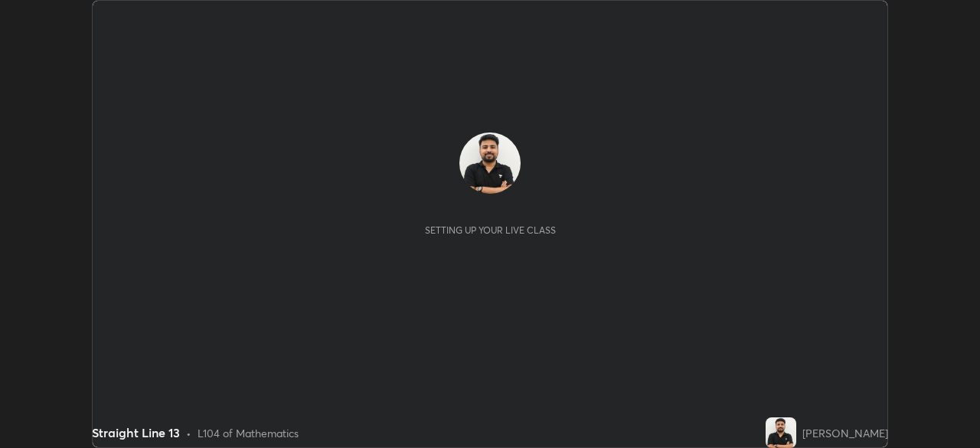 Image resolution: width=980 pixels, height=448 pixels. I want to click on div: Setting up your live class, so click(490, 230).